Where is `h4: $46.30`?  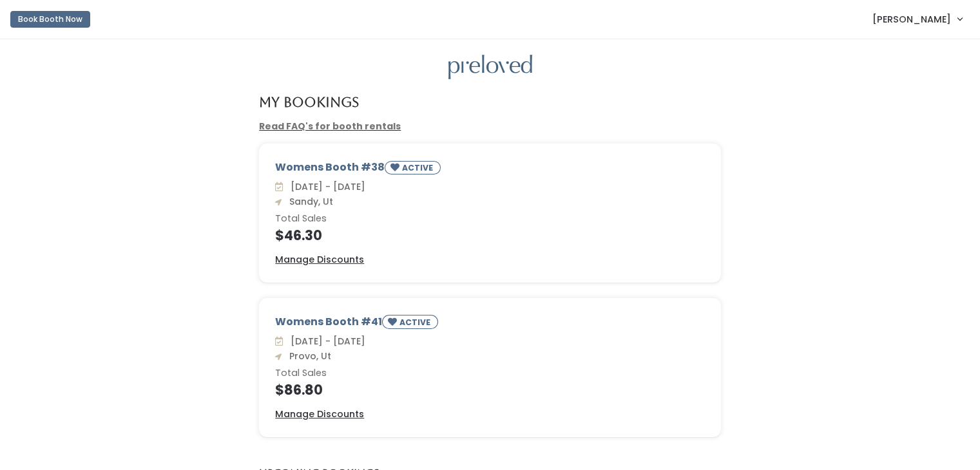 h4: $46.30 is located at coordinates (490, 235).